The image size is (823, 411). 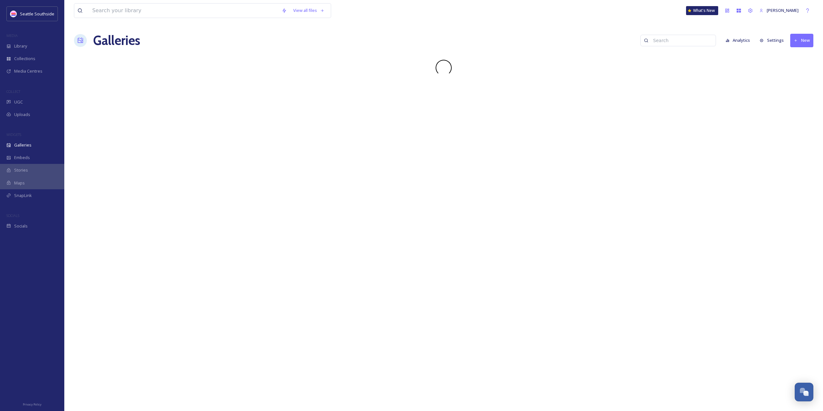 What do you see at coordinates (21, 46) in the screenshot?
I see `span: Library` at bounding box center [21, 46].